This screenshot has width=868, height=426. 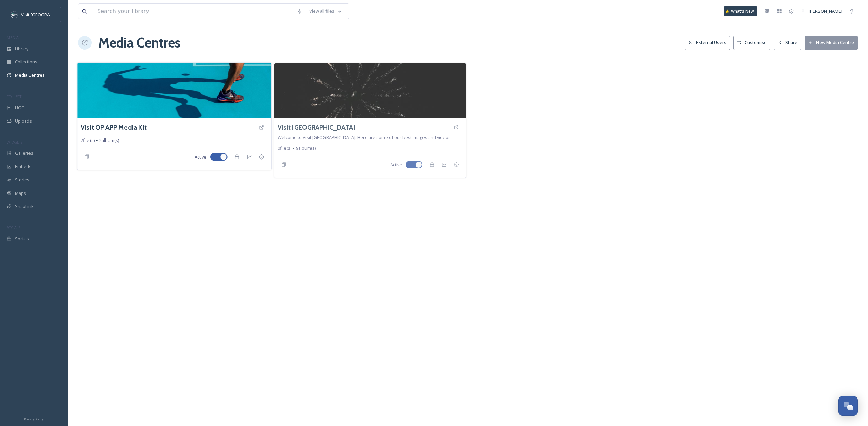 What do you see at coordinates (193, 11) in the screenshot?
I see `input: Search your library` at bounding box center [193, 11].